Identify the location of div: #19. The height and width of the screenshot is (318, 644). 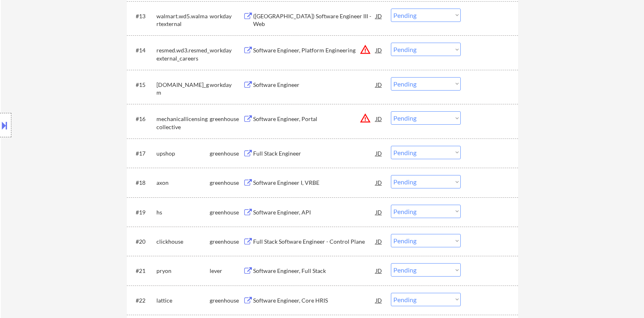
(143, 212).